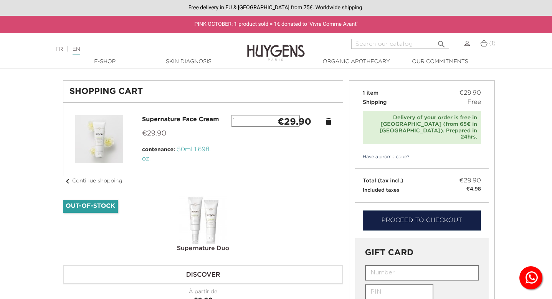  Describe the element at coordinates (203, 291) in the screenshot. I see `div: À partir de` at that location.